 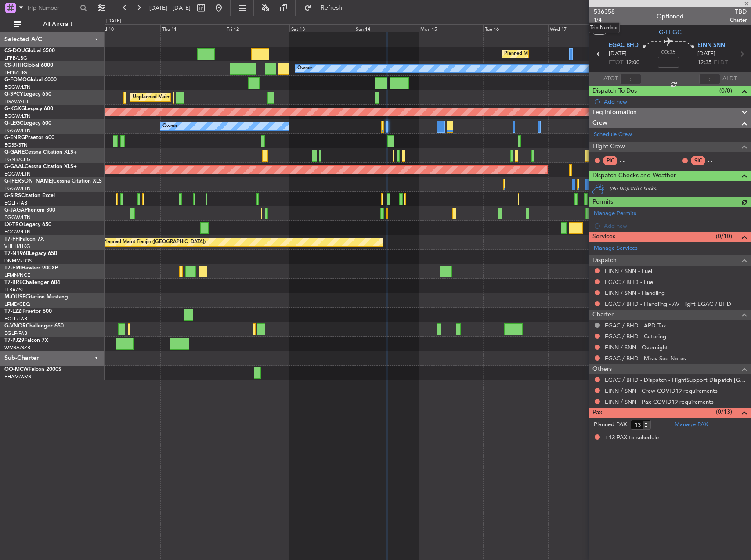 I want to click on span: CS-DOU, so click(x=14, y=51).